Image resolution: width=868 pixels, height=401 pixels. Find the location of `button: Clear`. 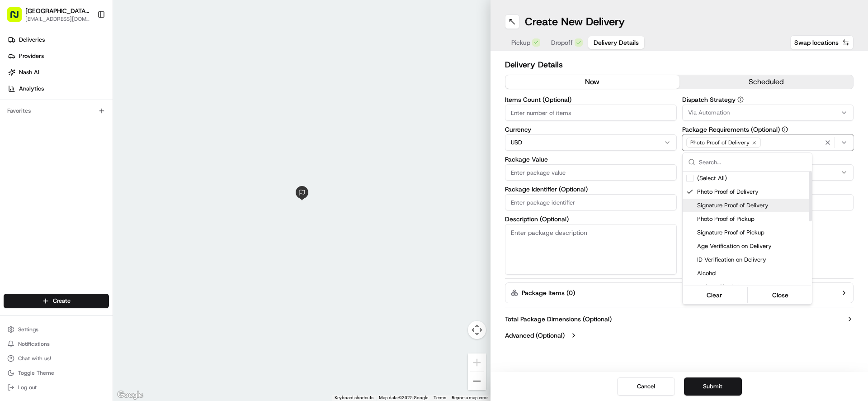

button: Clear is located at coordinates (715, 295).